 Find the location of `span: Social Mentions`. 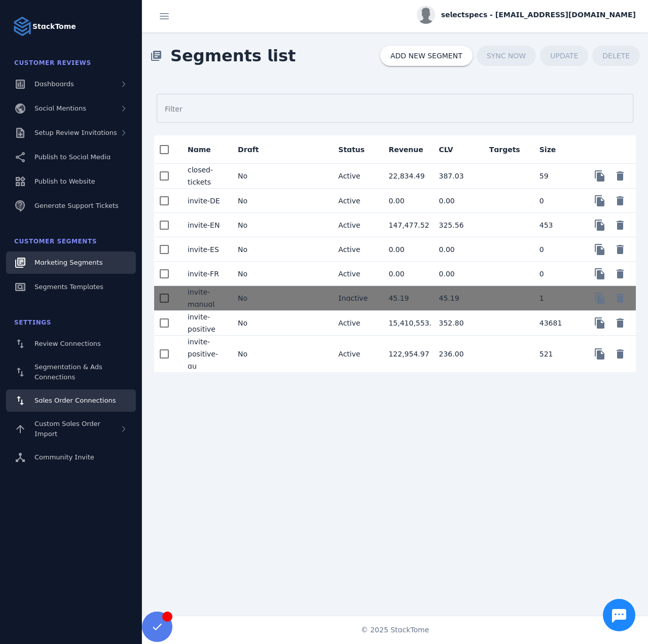

span: Social Mentions is located at coordinates (61, 108).